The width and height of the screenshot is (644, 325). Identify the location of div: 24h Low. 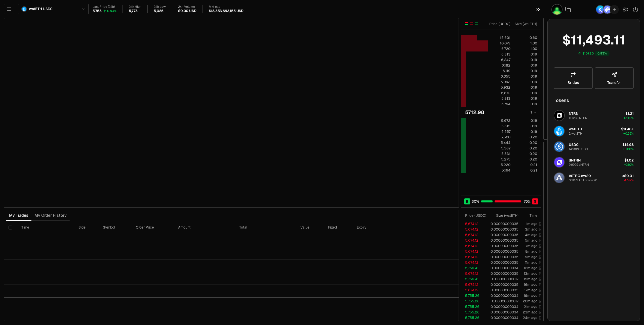
(160, 7).